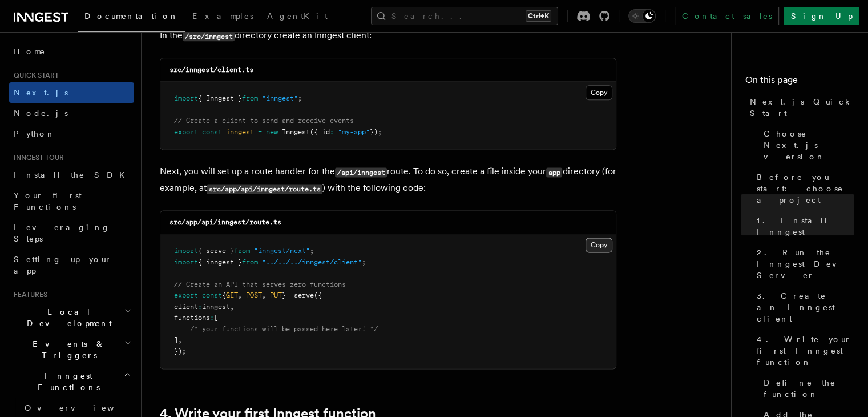 The width and height of the screenshot is (868, 417). Describe the element at coordinates (538, 16) in the screenshot. I see `kbd: Ctrl+K` at that location.